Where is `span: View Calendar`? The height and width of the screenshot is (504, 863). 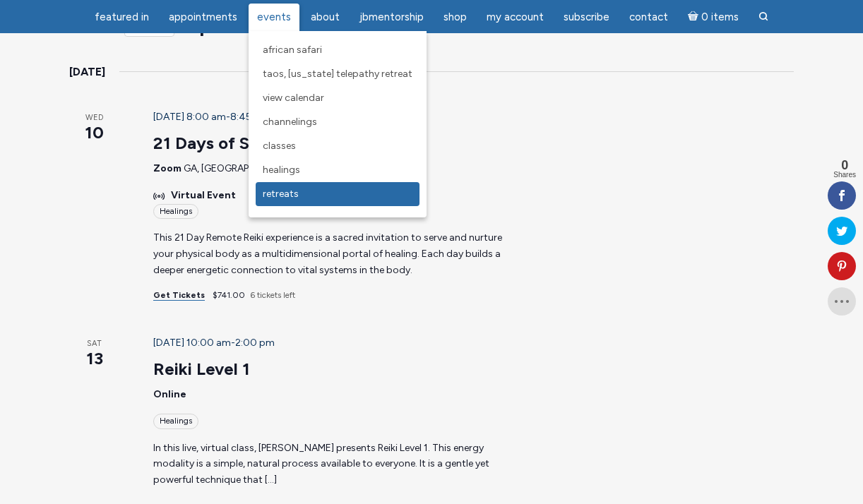
span: View Calendar is located at coordinates (293, 97).